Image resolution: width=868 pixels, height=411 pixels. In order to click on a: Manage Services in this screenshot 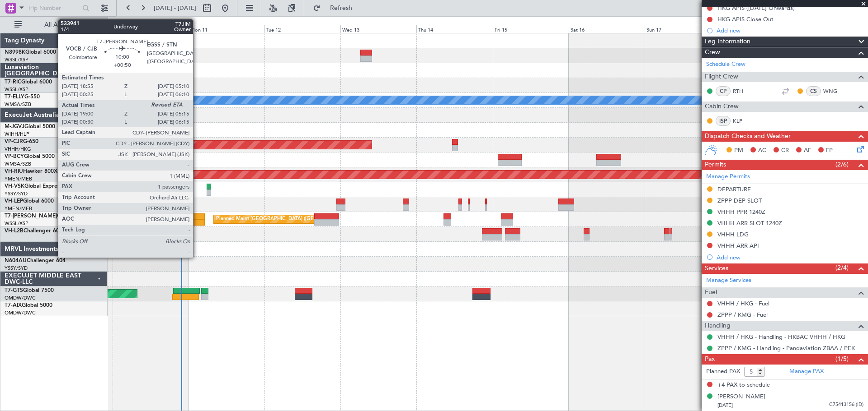, I will do `click(729, 281)`.